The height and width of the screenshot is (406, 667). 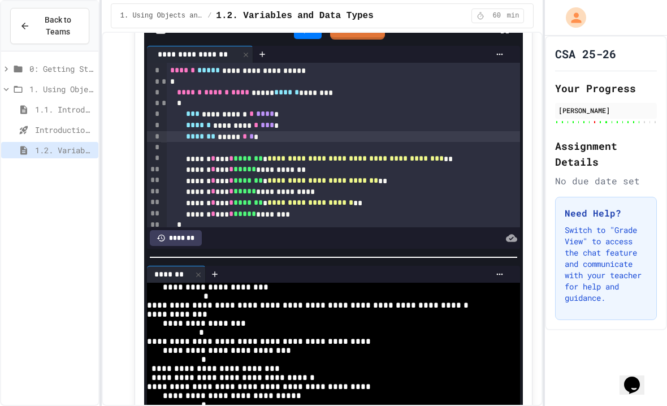 I want to click on span: min, so click(x=513, y=16).